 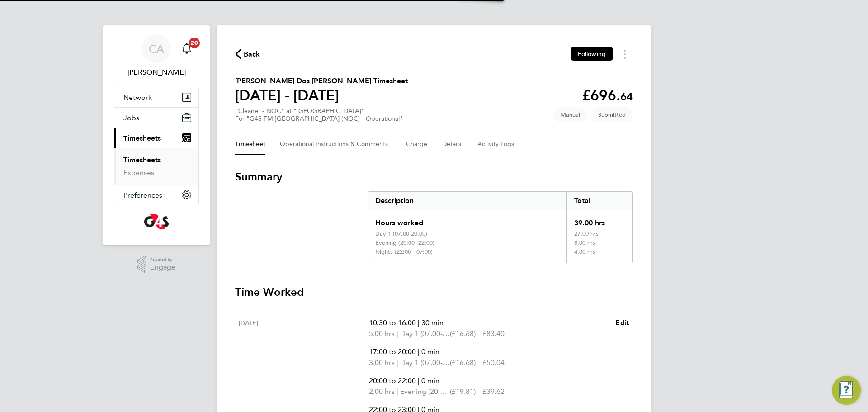 I want to click on a: 20, so click(x=187, y=49).